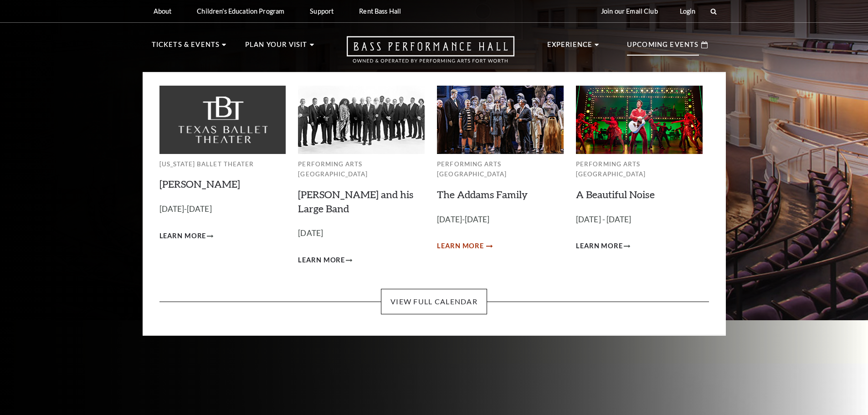 This screenshot has width=868, height=415. What do you see at coordinates (482, 194) in the screenshot?
I see `a: The Addams Family` at bounding box center [482, 194].